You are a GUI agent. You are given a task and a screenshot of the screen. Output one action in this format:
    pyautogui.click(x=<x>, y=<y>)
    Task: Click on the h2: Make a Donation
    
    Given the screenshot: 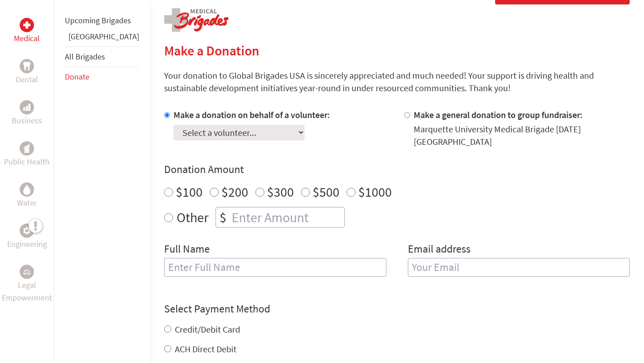 What is the action you would take?
    pyautogui.click(x=397, y=51)
    